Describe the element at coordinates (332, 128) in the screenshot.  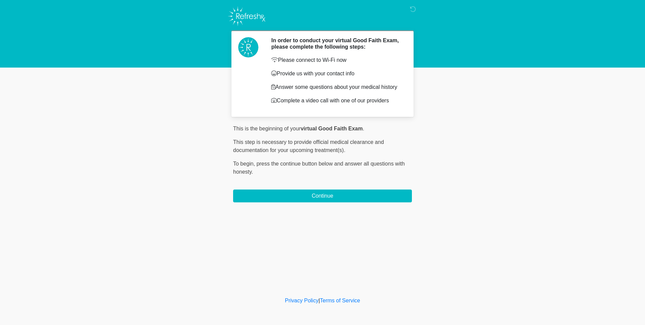
I see `strong: virtual Good Faith Exam` at that location.